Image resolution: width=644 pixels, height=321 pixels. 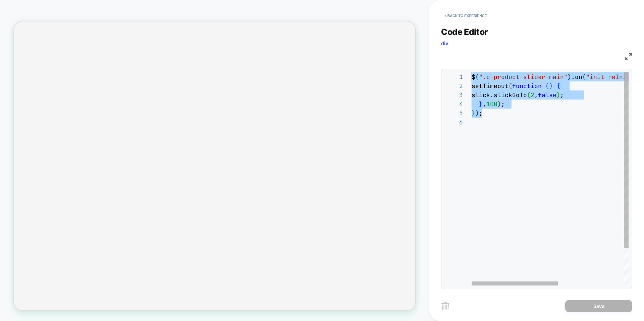 I want to click on span: slick.slickGoTo, so click(x=499, y=95).